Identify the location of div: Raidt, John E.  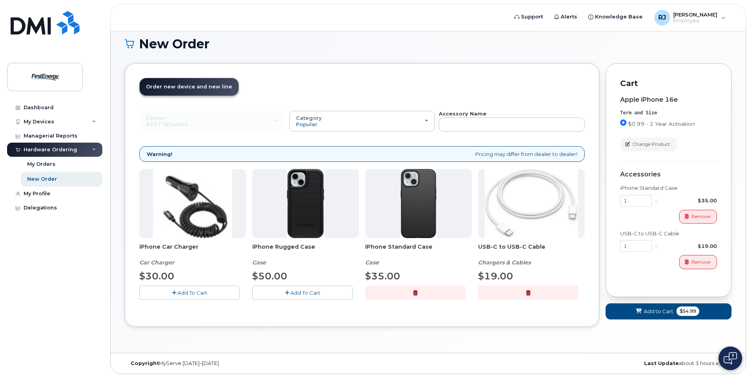
(689, 18).